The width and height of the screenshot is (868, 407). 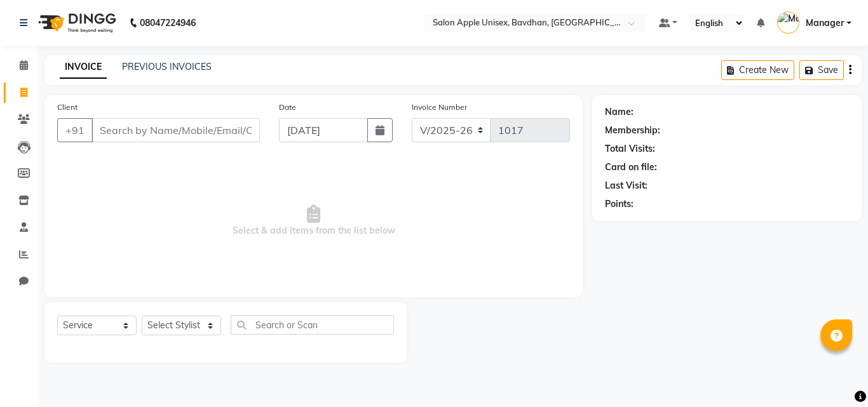 I want to click on button: Save, so click(x=821, y=70).